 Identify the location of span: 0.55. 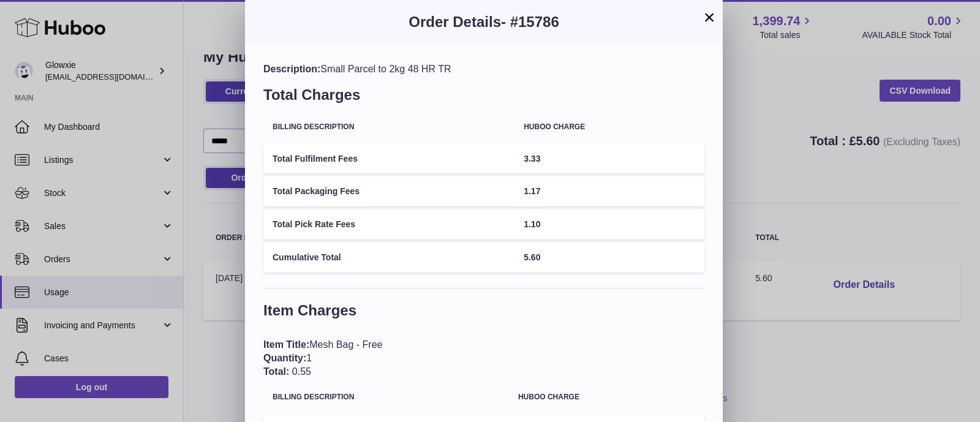
(302, 371).